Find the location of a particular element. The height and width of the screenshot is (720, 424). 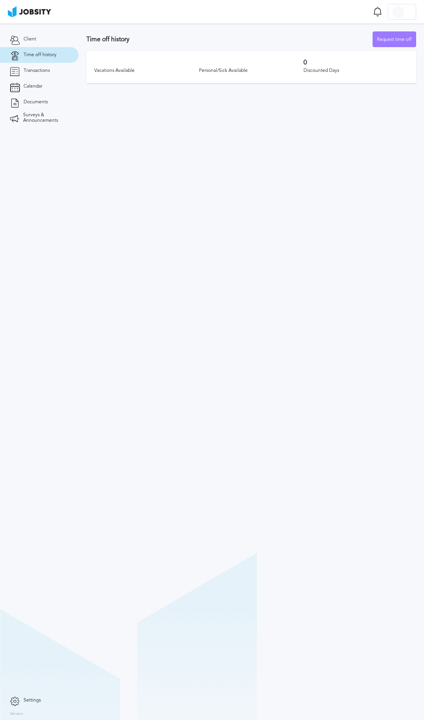

div: Personal/Sick Available is located at coordinates (251, 71).